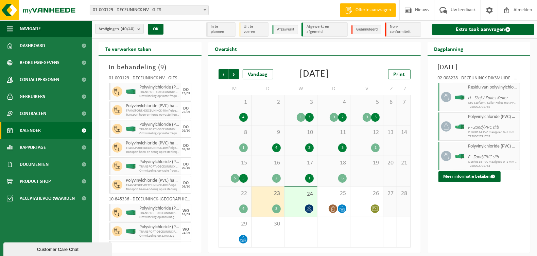 The width and height of the screenshot is (537, 256). I want to click on span: TRANSPORT-DECEUNINC PVC zaagresten, so click(159, 232).